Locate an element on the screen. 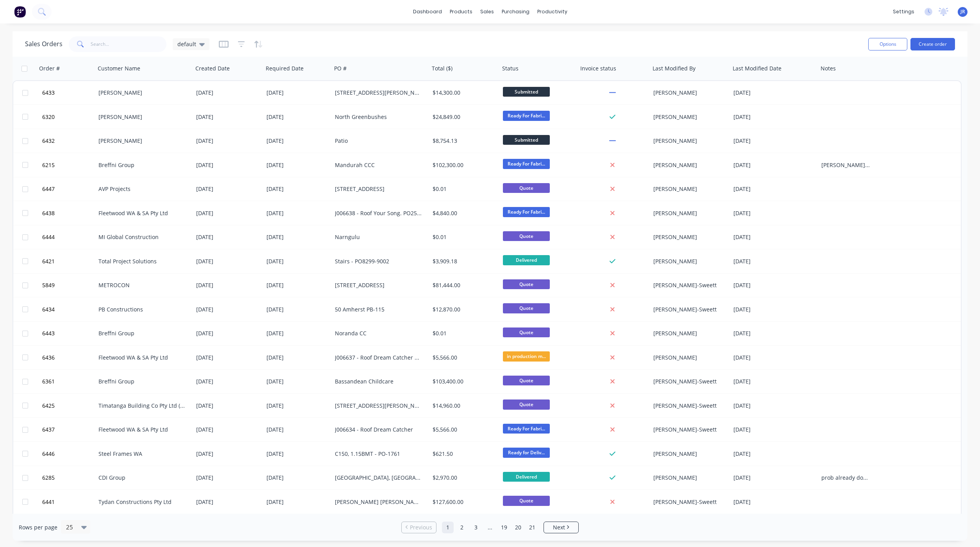 The height and width of the screenshot is (547, 980). span: 6447 is located at coordinates (48, 189).